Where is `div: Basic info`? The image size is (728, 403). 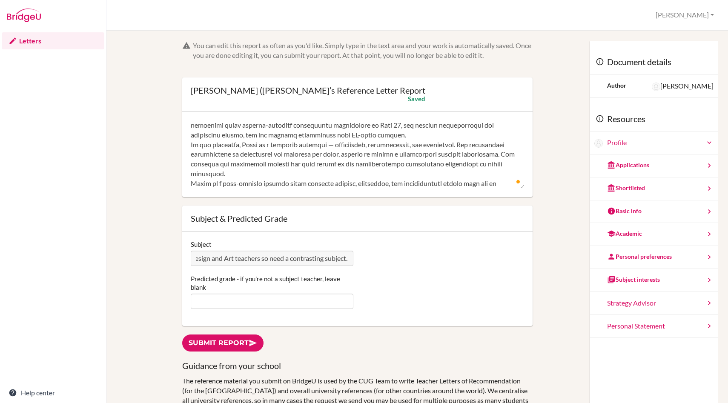
div: Basic info is located at coordinates (624, 211).